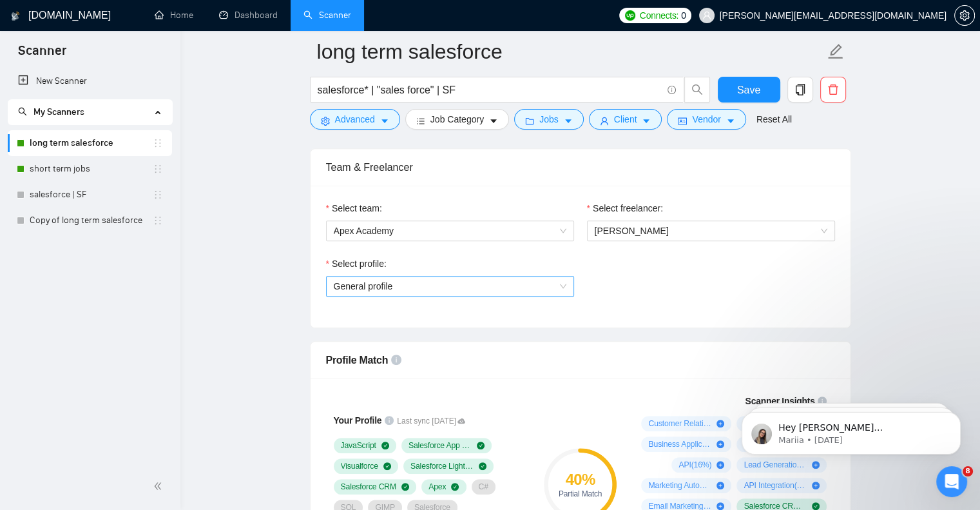 The image size is (980, 510). What do you see at coordinates (129, 48) in the screenshot?
I see `div: message notification from Mariia, 1w ago. Hey ivan.mikelic@apexacademy.hr, Looks like your Upwork...` at bounding box center [129, 48].